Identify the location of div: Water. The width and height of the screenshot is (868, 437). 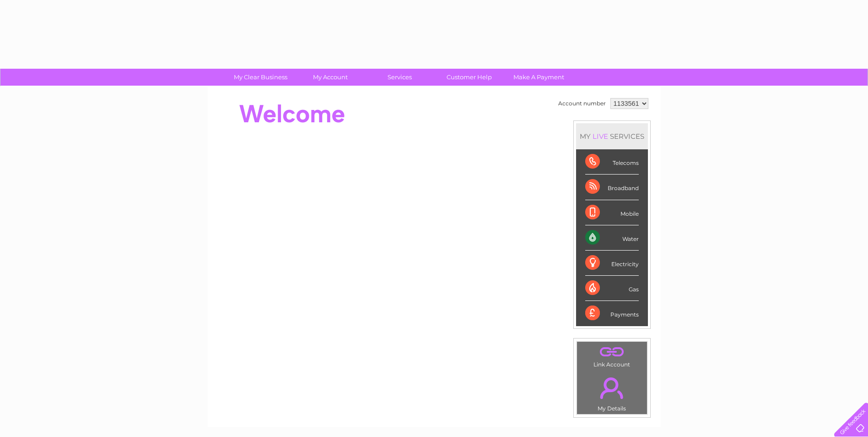
(612, 237).